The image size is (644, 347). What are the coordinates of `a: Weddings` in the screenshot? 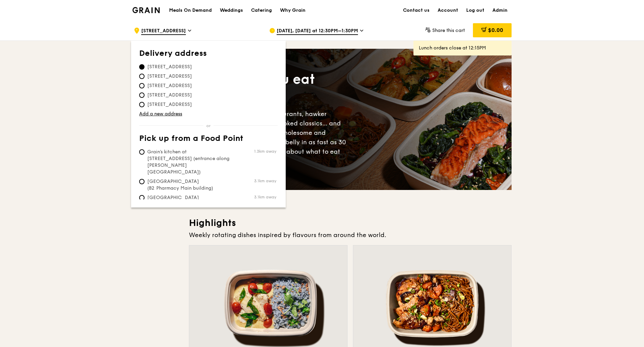 It's located at (231, 10).